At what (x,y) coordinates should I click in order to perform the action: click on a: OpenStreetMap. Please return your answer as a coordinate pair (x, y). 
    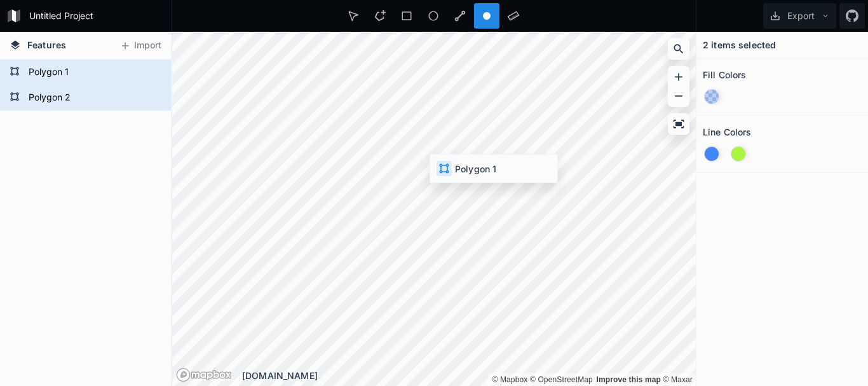
    Looking at the image, I should click on (561, 379).